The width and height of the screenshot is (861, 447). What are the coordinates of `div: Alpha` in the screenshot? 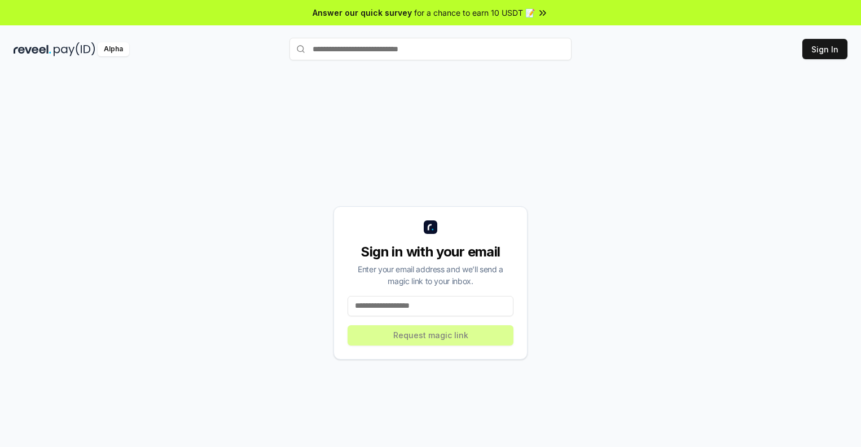 It's located at (113, 49).